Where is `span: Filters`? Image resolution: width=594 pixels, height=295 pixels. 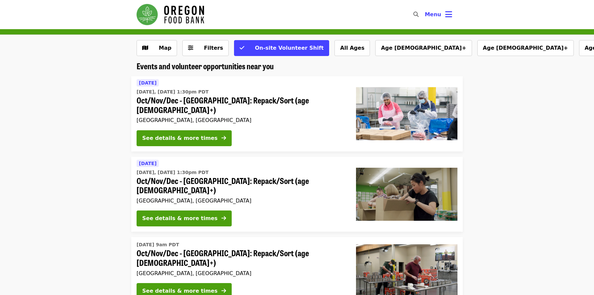 span: Filters is located at coordinates (213, 48).